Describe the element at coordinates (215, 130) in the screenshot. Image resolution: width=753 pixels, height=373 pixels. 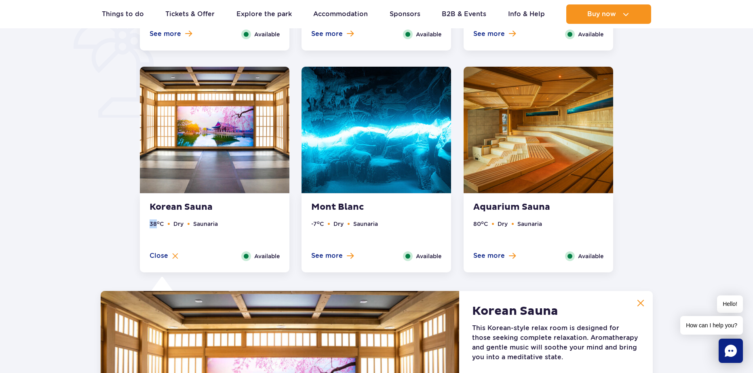
I see `img: Koreańska sala wypoczynku` at that location.